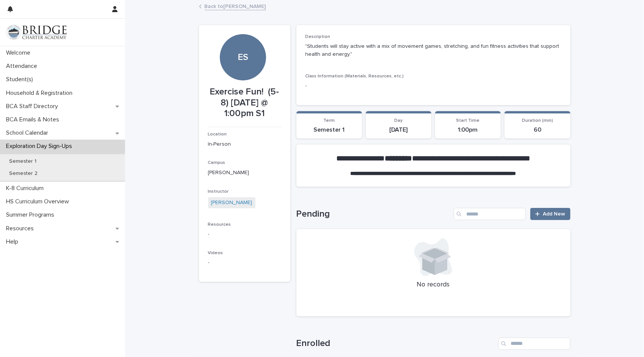 The width and height of the screenshot is (644, 357). Describe the element at coordinates (21, 80) in the screenshot. I see `p: Student(s)` at that location.